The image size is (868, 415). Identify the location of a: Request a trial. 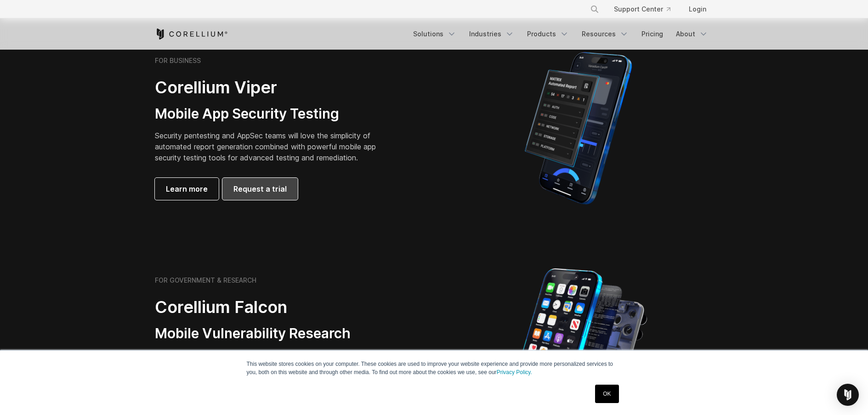
(260, 189).